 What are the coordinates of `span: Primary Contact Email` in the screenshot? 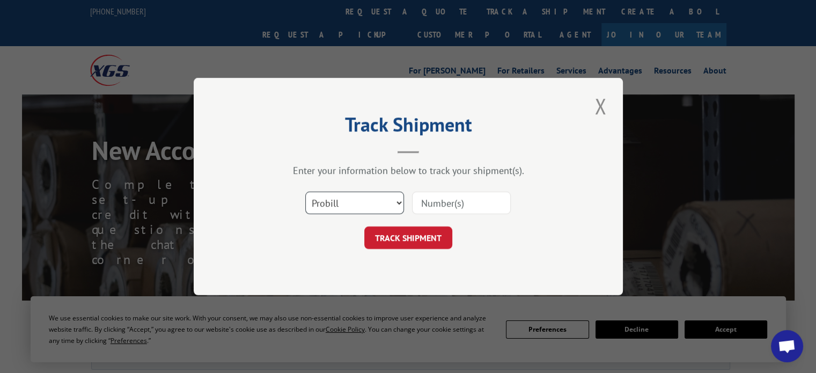 It's located at (354, 265).